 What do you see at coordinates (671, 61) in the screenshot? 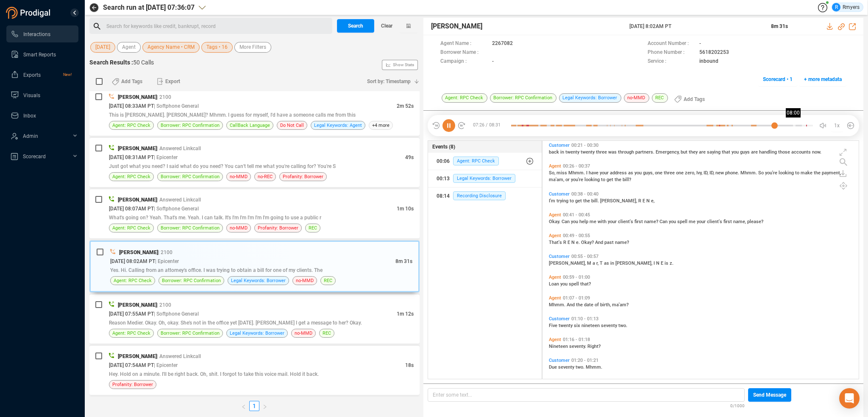
I see `span: Service :` at bounding box center [671, 61].